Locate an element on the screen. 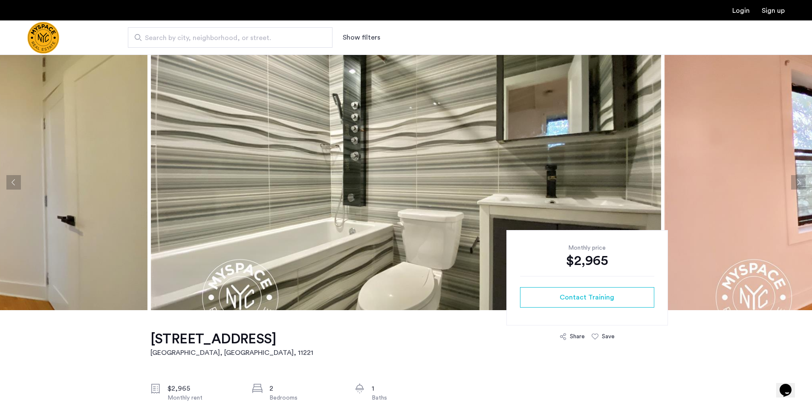 Image resolution: width=812 pixels, height=406 pixels. span: Search by city, neighborhood, or street. is located at coordinates (227, 38).